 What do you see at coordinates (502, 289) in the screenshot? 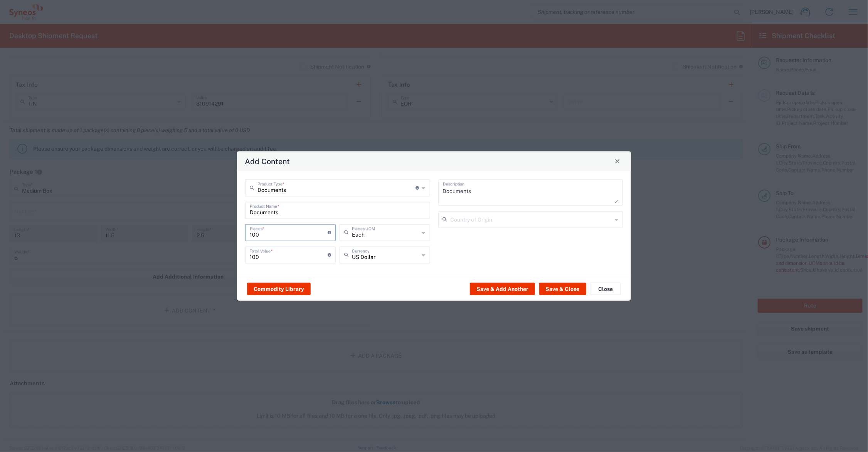
I see `button: Save & Add Another` at bounding box center [502, 289].